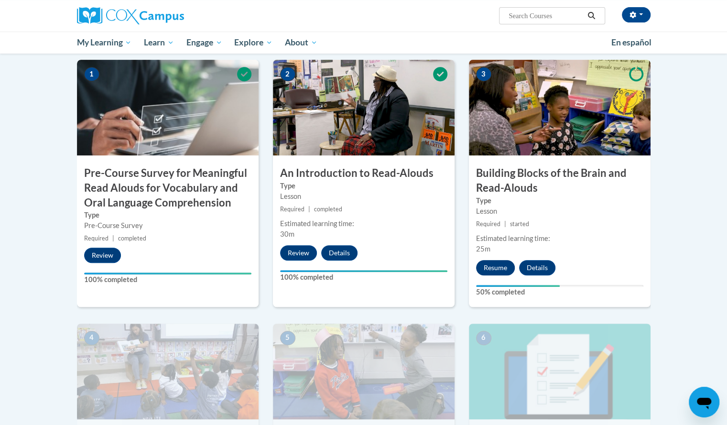  Describe the element at coordinates (364, 173) in the screenshot. I see `h3: An Introduction to Read-Alouds` at that location.